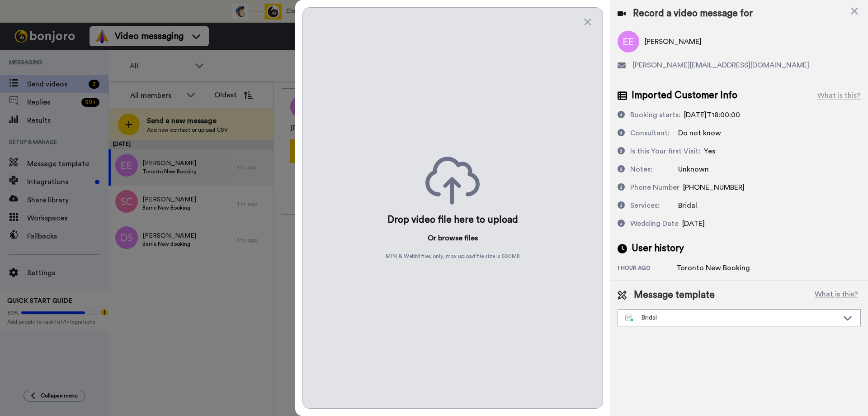 This screenshot has width=868, height=416. What do you see at coordinates (452, 238) in the screenshot?
I see `p: Or files` at bounding box center [452, 238].